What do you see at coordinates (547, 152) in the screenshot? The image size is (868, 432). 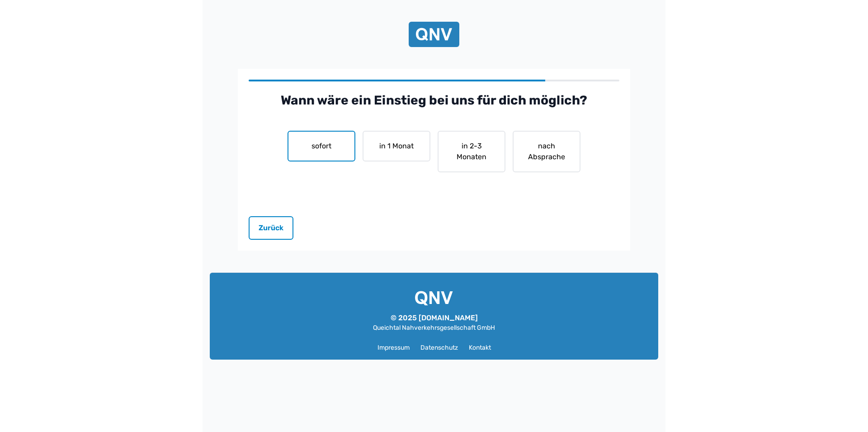 I see `button: nach Absprache` at bounding box center [547, 152].